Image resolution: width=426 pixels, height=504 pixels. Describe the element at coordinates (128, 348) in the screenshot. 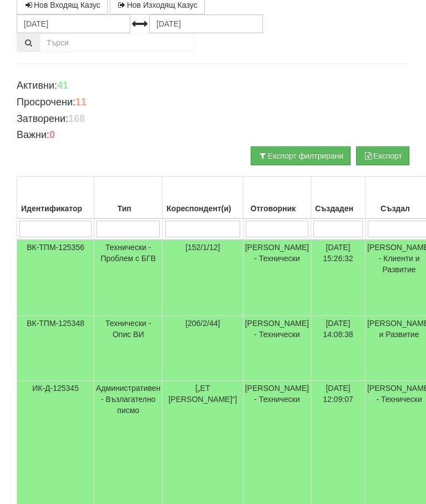

I see `td: Технически - Опис ВИ` at that location.